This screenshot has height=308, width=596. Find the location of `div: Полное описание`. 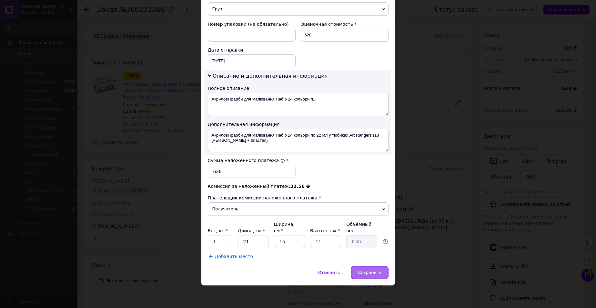

div: Полное описание is located at coordinates (298, 88).